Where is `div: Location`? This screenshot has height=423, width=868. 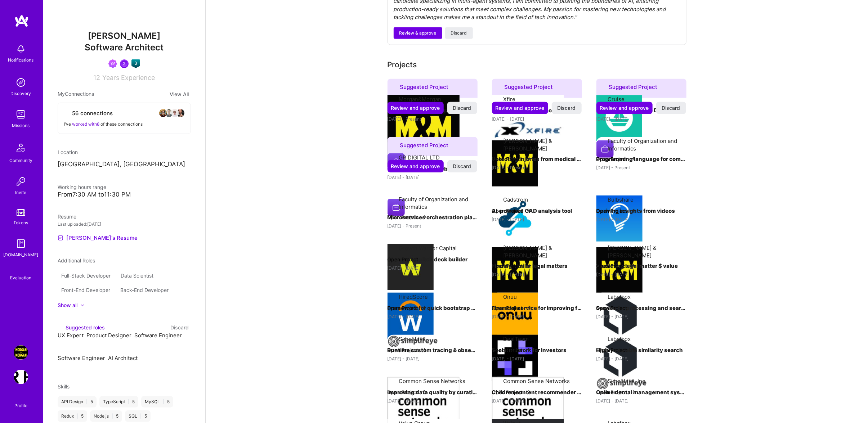 div: Location is located at coordinates (124, 152).